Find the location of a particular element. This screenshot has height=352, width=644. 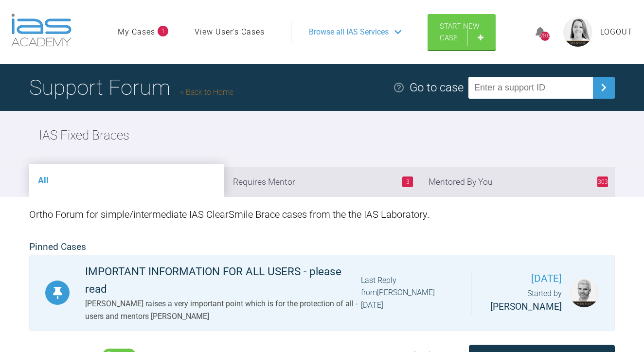

li: Mentored By You is located at coordinates (517, 182).